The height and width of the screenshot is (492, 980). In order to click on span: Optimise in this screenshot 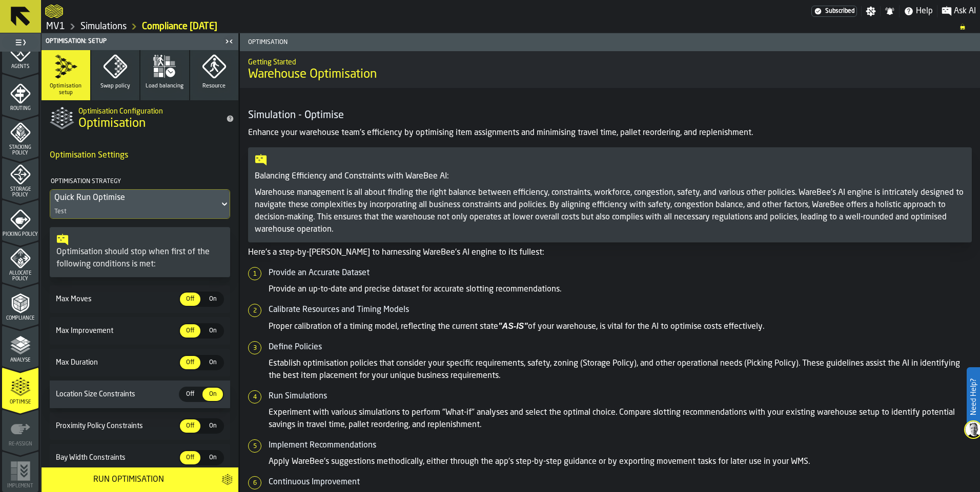, I will do `click(20, 403)`.